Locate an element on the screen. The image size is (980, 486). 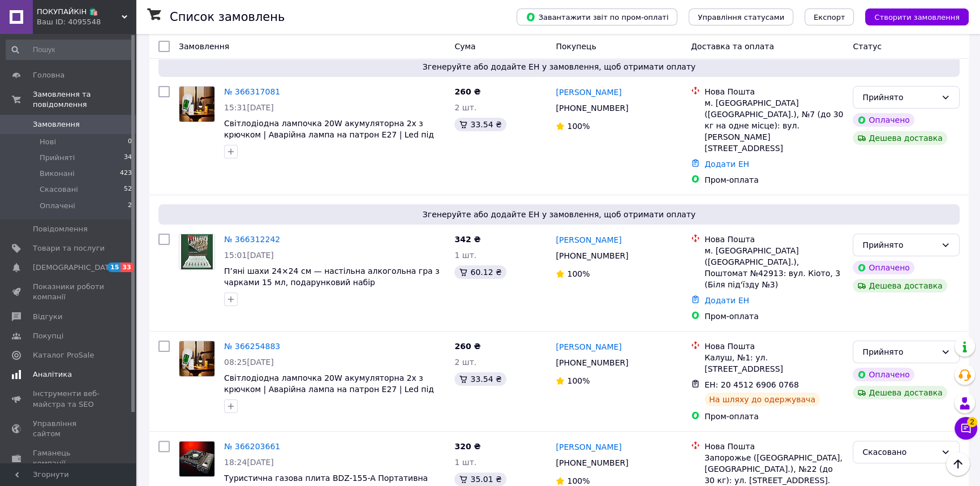
span: Товари та послуги is located at coordinates (68, 248).